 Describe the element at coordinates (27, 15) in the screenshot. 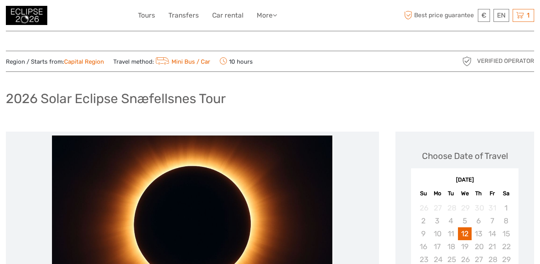

I see `img: 3312-44506bfc-dc02-416d-ac4c-c65cb0cf8db4_logo_small.jpg` at that location.